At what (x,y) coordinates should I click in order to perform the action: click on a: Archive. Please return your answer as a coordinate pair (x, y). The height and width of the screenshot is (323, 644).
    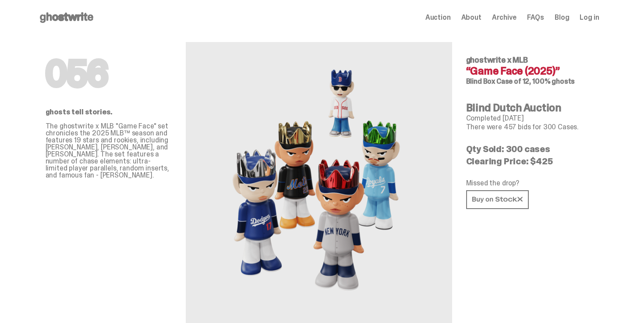
    Looking at the image, I should click on (504, 18).